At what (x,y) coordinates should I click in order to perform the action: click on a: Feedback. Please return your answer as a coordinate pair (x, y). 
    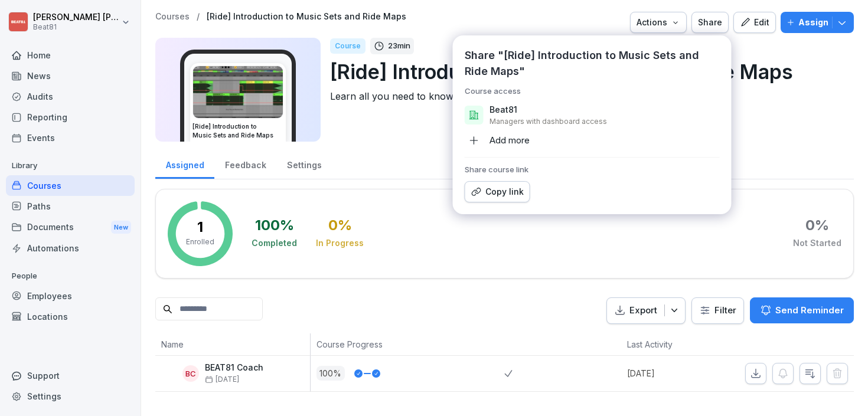
    Looking at the image, I should click on (245, 164).